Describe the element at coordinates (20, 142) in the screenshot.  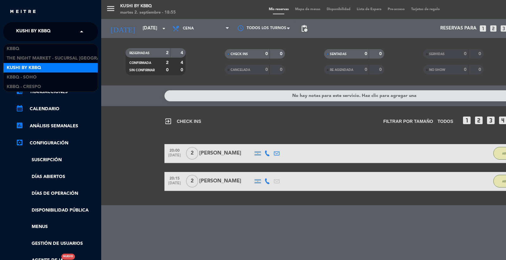
I see `i: settings_applications` at that location.